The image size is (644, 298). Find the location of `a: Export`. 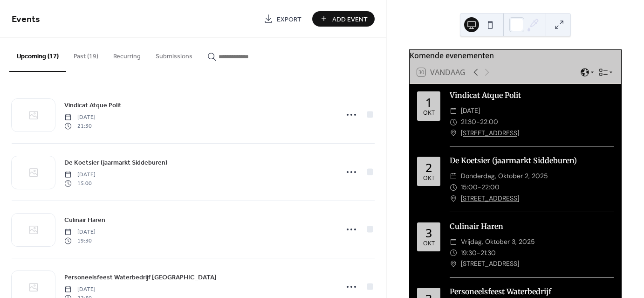

a: Export is located at coordinates (283, 18).